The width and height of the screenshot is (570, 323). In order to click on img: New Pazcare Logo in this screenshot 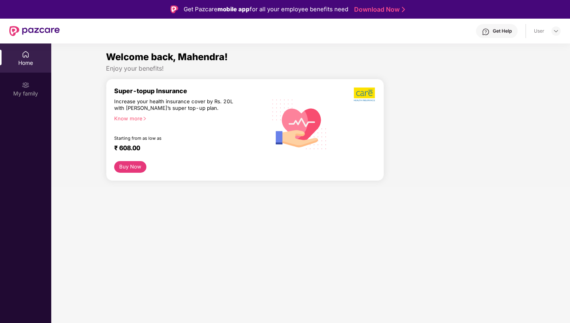, I will do `click(35, 31)`.